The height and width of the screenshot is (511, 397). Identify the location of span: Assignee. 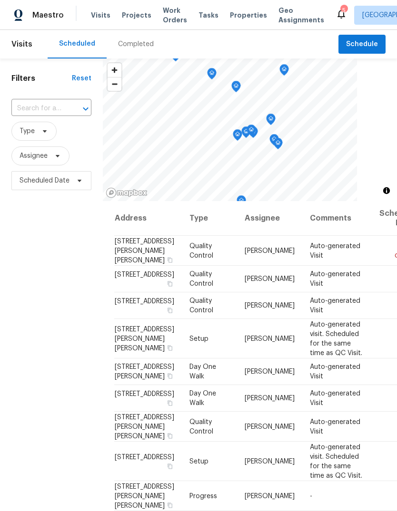
(33, 156).